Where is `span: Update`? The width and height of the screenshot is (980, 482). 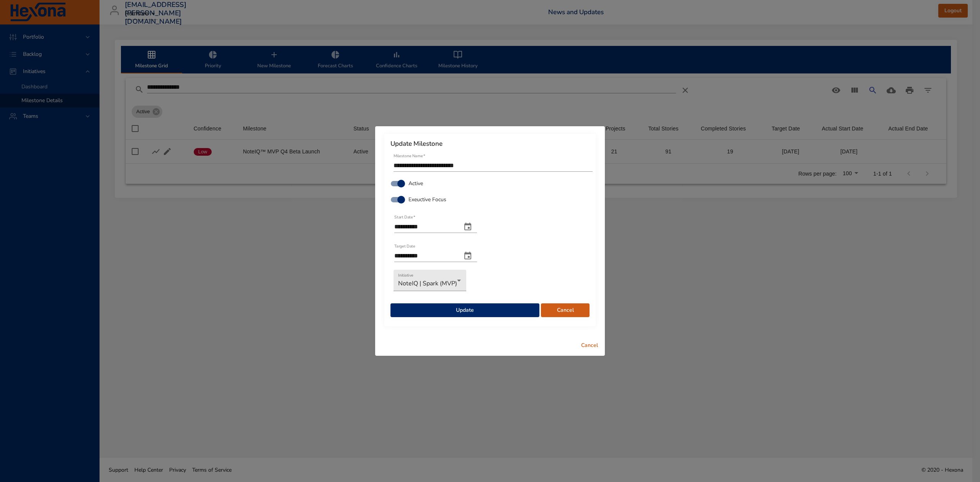
span: Update is located at coordinates (465, 311).